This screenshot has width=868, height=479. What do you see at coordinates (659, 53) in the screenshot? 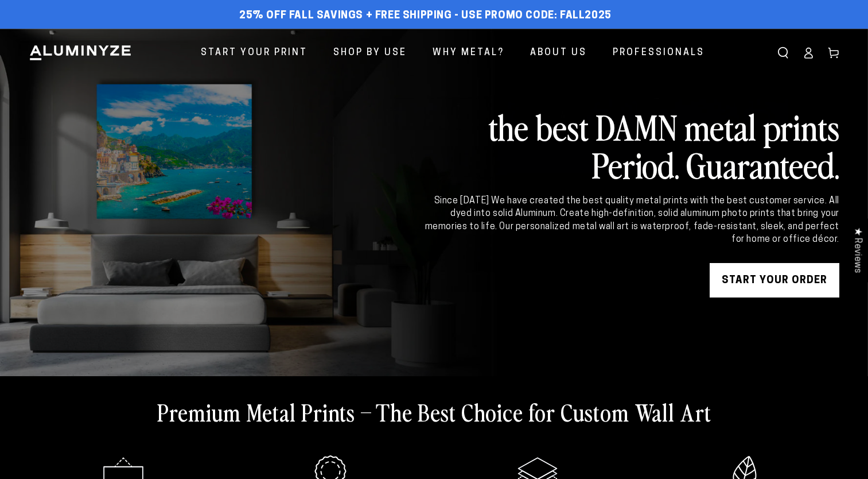
I see `span: Professionals` at bounding box center [659, 53].